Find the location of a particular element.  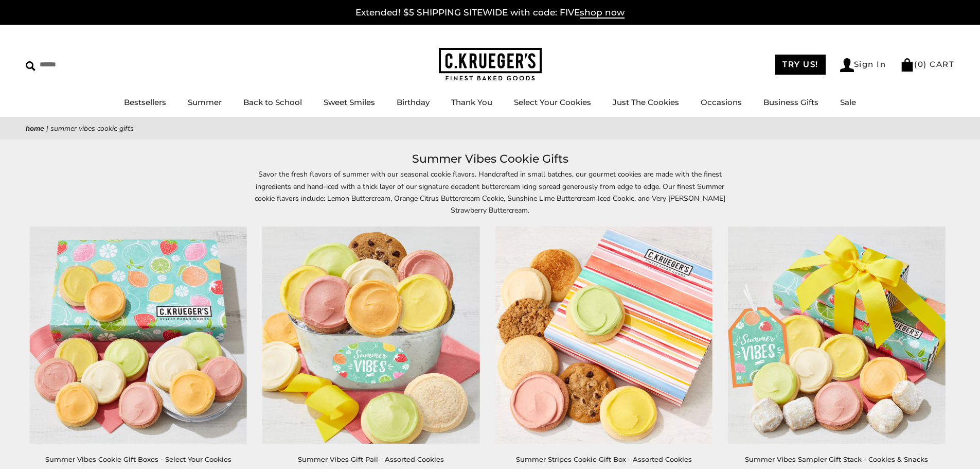

a: Sign In is located at coordinates (863, 65).